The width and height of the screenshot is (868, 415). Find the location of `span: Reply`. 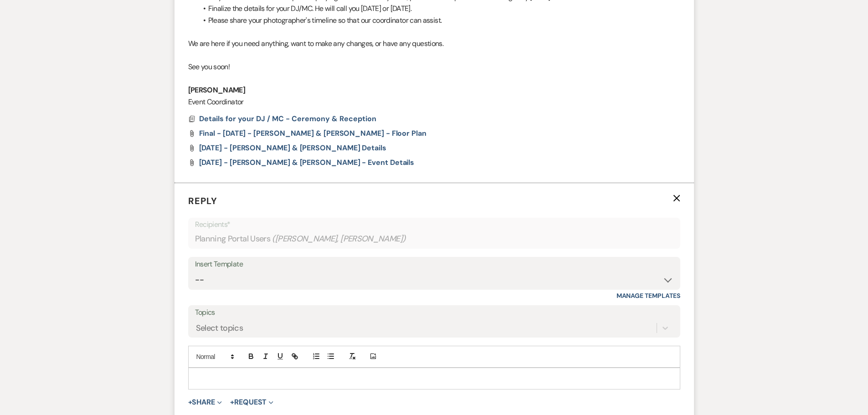

span: Reply is located at coordinates (203, 201).